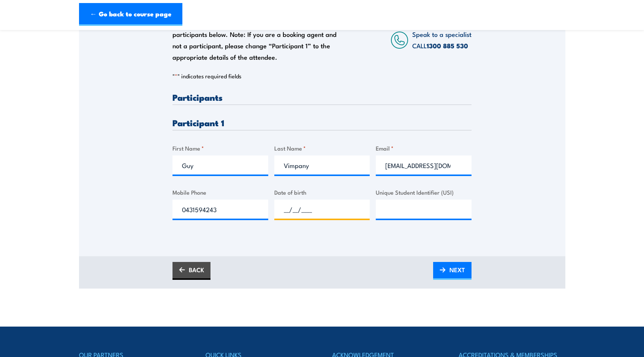 The image size is (644, 357). I want to click on div: Please provide names and contact details for each of the participants below. Note: If you are a b..., so click(258, 40).